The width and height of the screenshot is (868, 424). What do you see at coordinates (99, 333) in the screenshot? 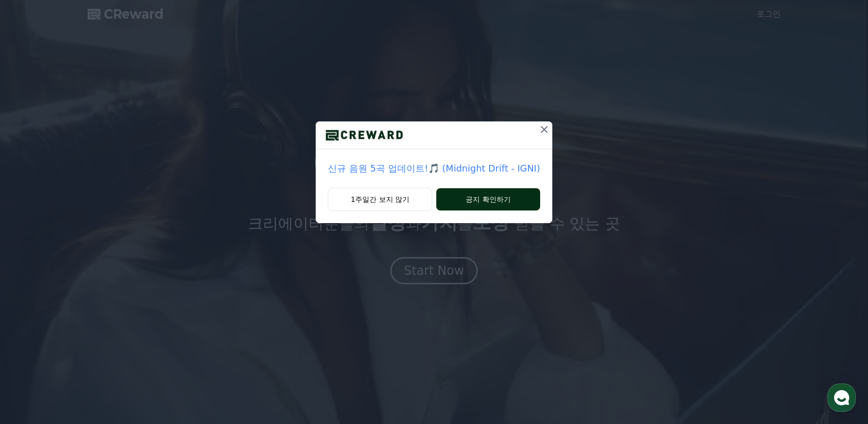
I see `a: 대화` at bounding box center [99, 333].